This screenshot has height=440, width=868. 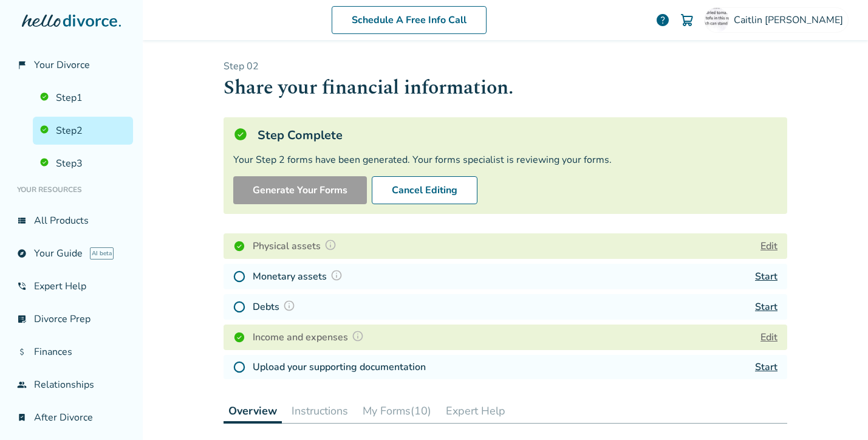 I want to click on a: Step3, so click(x=83, y=164).